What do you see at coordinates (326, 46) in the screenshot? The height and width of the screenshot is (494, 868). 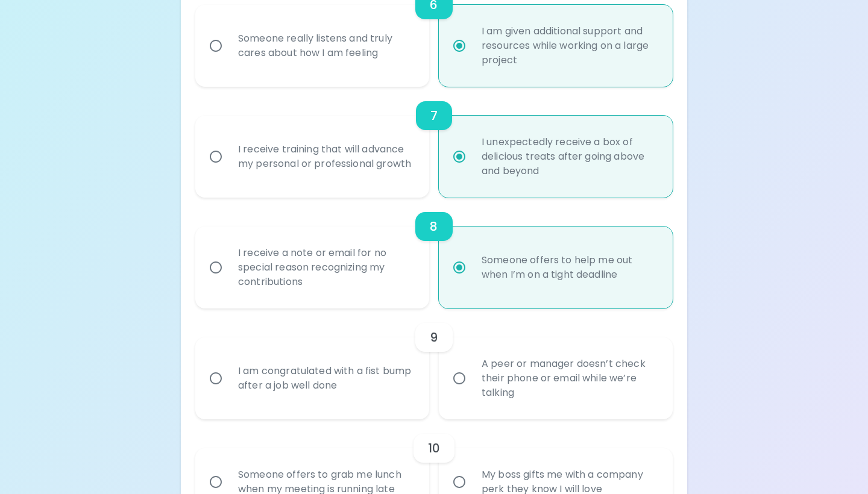 I see `div: Someone really listens and truly cares about how I am feeling` at bounding box center [326, 46].